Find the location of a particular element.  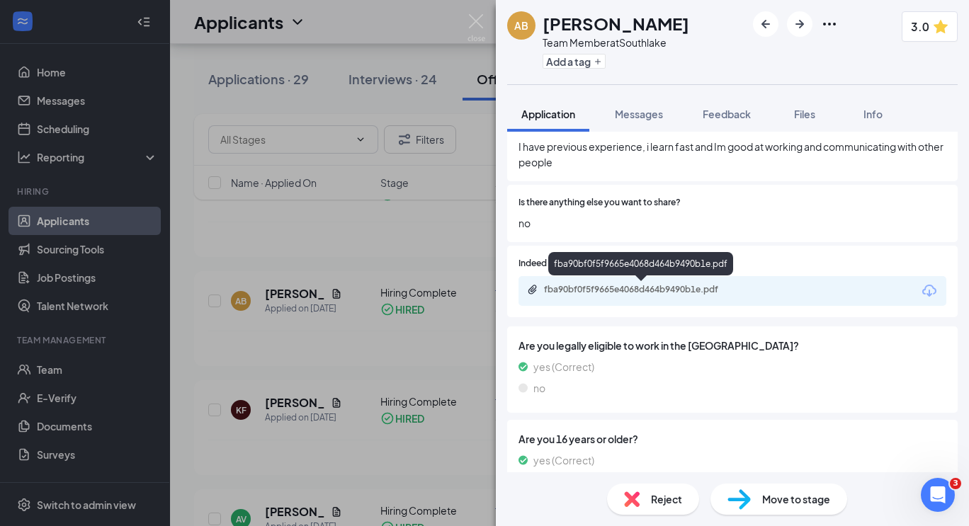

span: Messages is located at coordinates (639, 114).